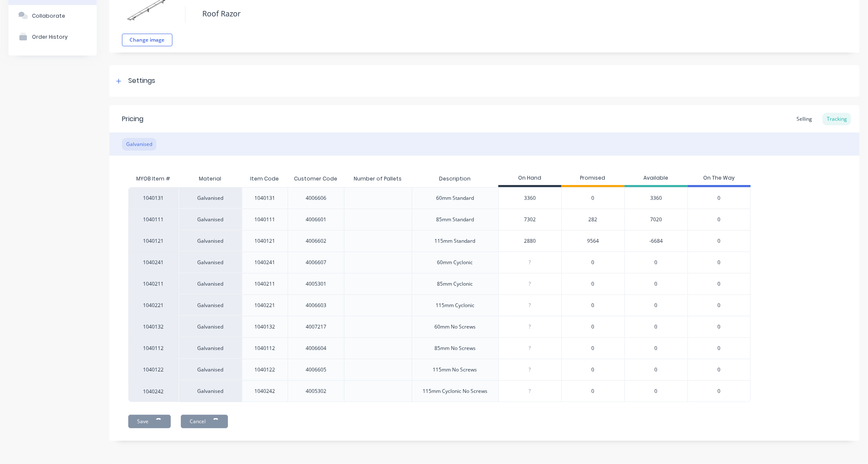  I want to click on button: Cancel, so click(205, 422).